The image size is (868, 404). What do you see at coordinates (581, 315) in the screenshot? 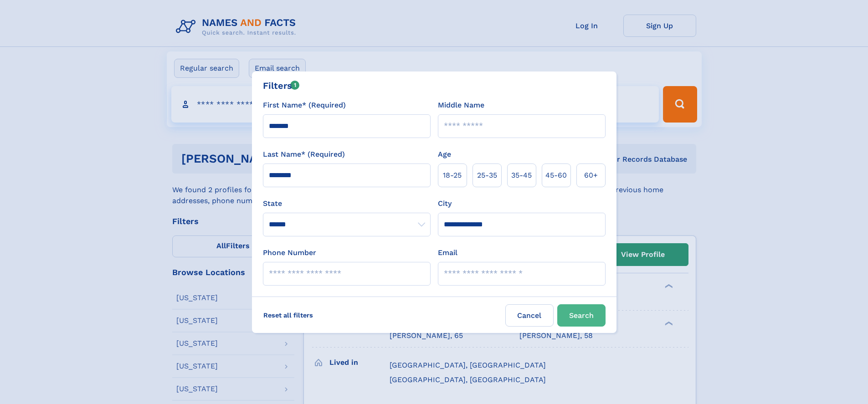
I see `button: Search` at bounding box center [581, 315].